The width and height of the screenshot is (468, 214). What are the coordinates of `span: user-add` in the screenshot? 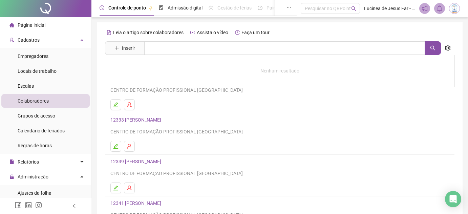 It's located at (12, 40).